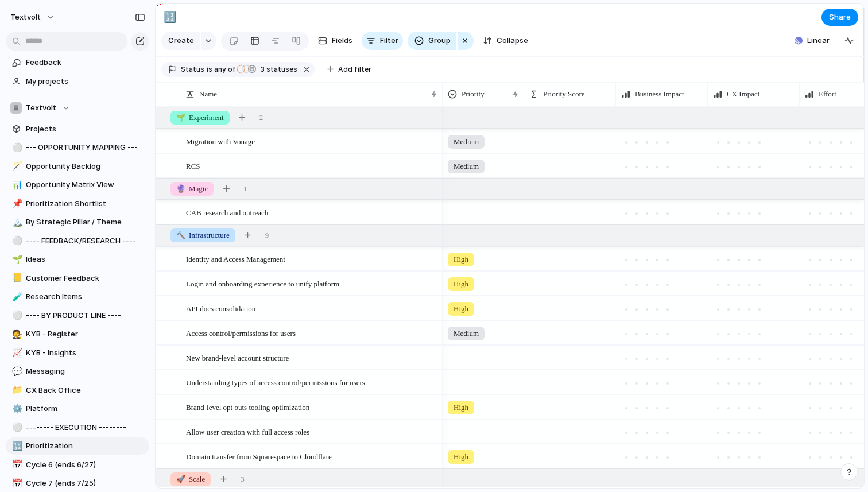 The width and height of the screenshot is (868, 492). What do you see at coordinates (78, 241) in the screenshot?
I see `div: ⚪---- FEEDBACK/RESEARCH ----` at bounding box center [78, 241].